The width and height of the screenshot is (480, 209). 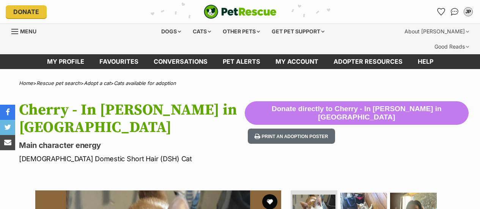 What do you see at coordinates (97, 83) in the screenshot?
I see `a: Adopt a cat` at bounding box center [97, 83].